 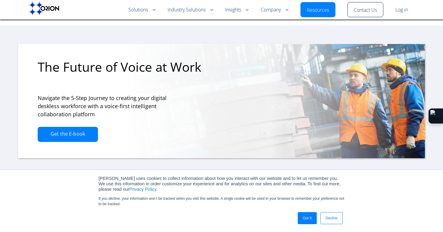 What do you see at coordinates (237, 10) in the screenshot?
I see `a: Insights` at bounding box center [237, 10].